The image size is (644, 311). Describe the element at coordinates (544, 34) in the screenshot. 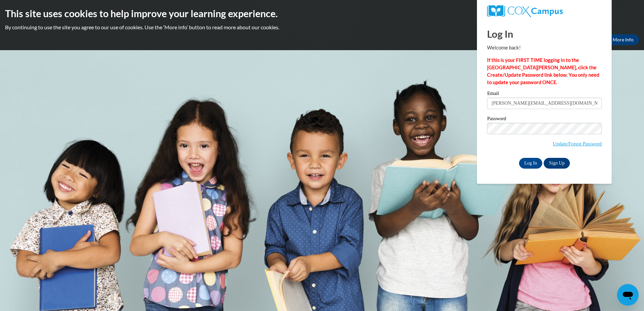

I see `h1: Log In` at that location.